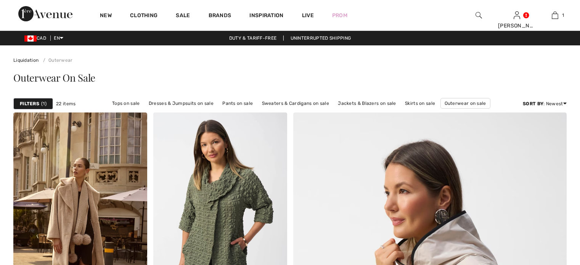 The width and height of the screenshot is (580, 265). I want to click on a: 1ère Avenue, so click(45, 14).